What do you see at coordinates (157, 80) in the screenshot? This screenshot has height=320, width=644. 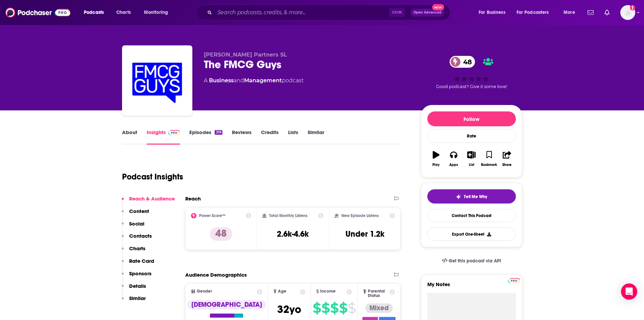 I see `a: The FMCG Guys` at bounding box center [157, 80].